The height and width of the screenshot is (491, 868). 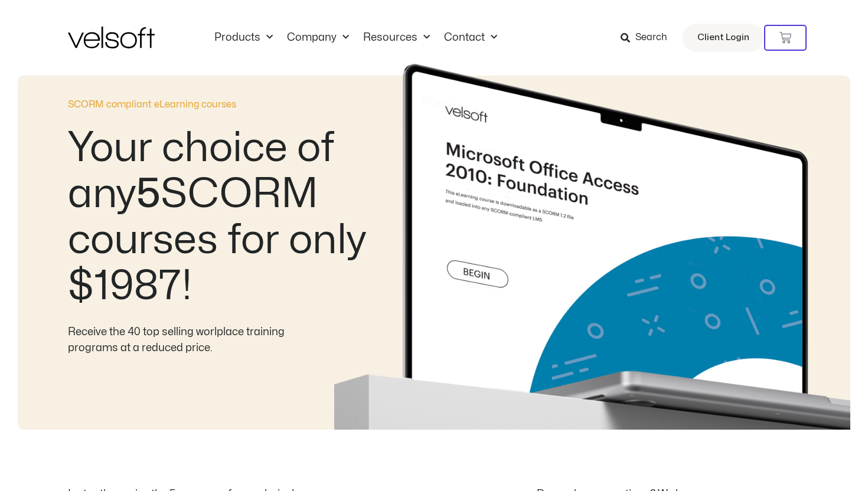 I want to click on a: Search, so click(x=648, y=38).